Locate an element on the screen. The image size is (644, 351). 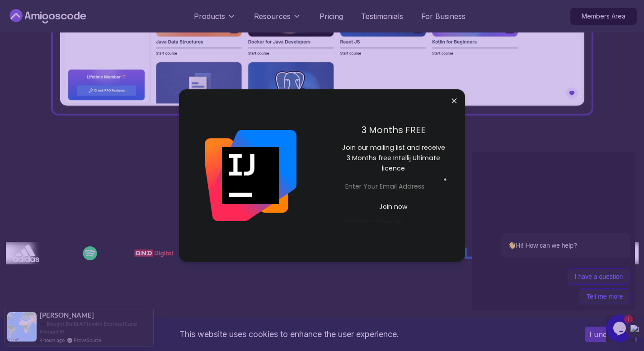
p: OUR AMIGO STUDENTS WORK IN TOP COMPANIES is located at coordinates (322, 222).